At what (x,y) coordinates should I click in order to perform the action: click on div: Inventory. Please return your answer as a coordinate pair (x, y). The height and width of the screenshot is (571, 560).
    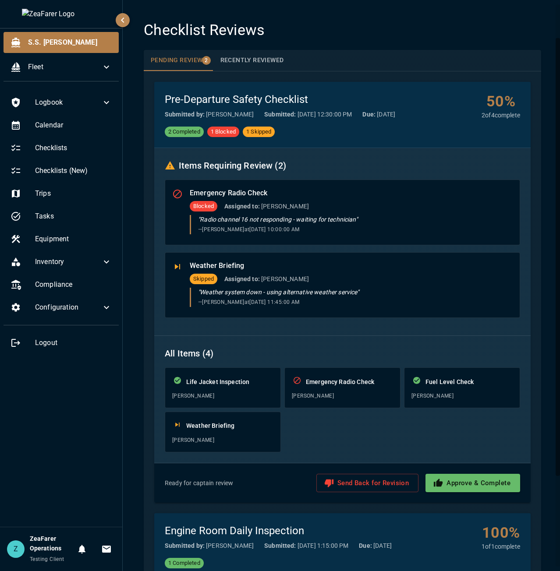
    Looking at the image, I should click on (61, 262).